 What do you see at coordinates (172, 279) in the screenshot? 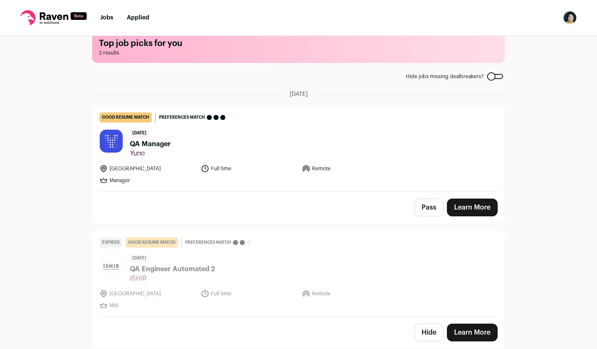
I see `span: ISHIR` at bounding box center [172, 279].